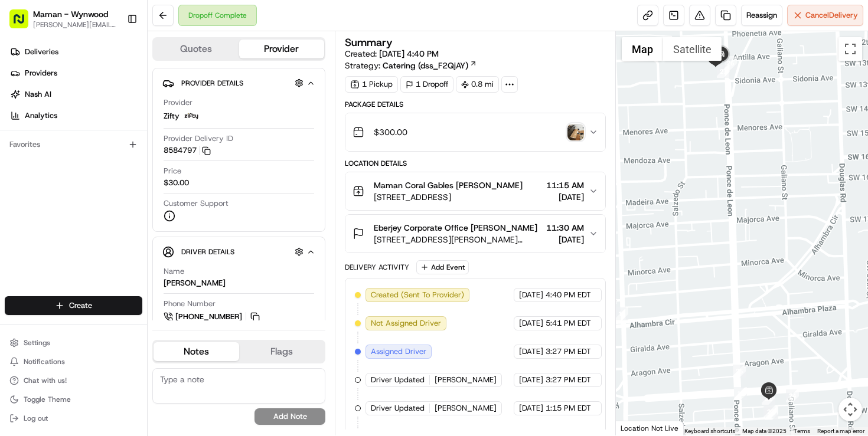 The image size is (868, 436). Describe the element at coordinates (189, 304) in the screenshot. I see `span: Phone Number` at that location.